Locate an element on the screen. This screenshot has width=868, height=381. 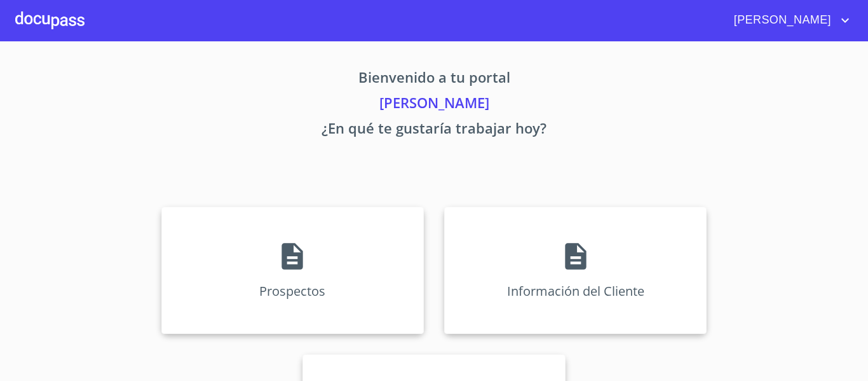
p: Bienvenido a tu portal is located at coordinates (434, 80).